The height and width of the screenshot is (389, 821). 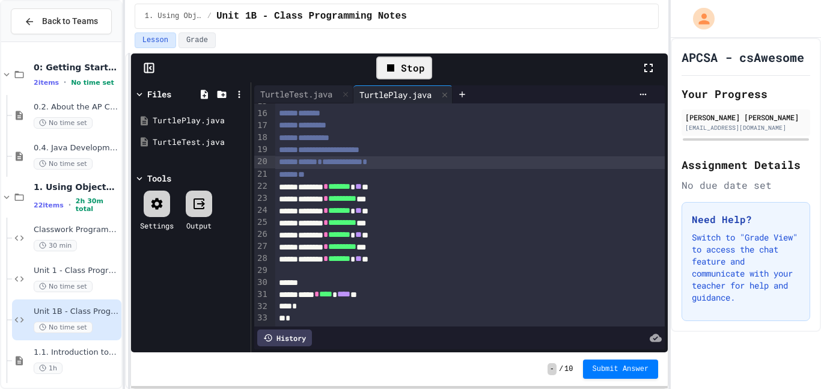 I want to click on div: 26, so click(x=261, y=234).